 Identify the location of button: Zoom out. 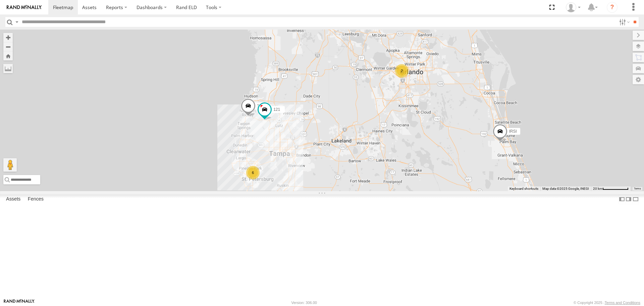
(8, 47).